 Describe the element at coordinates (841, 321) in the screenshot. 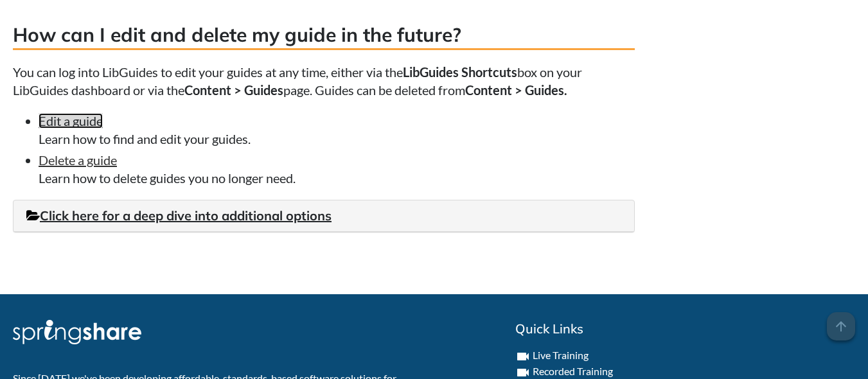

I see `a: arrow_upward` at that location.